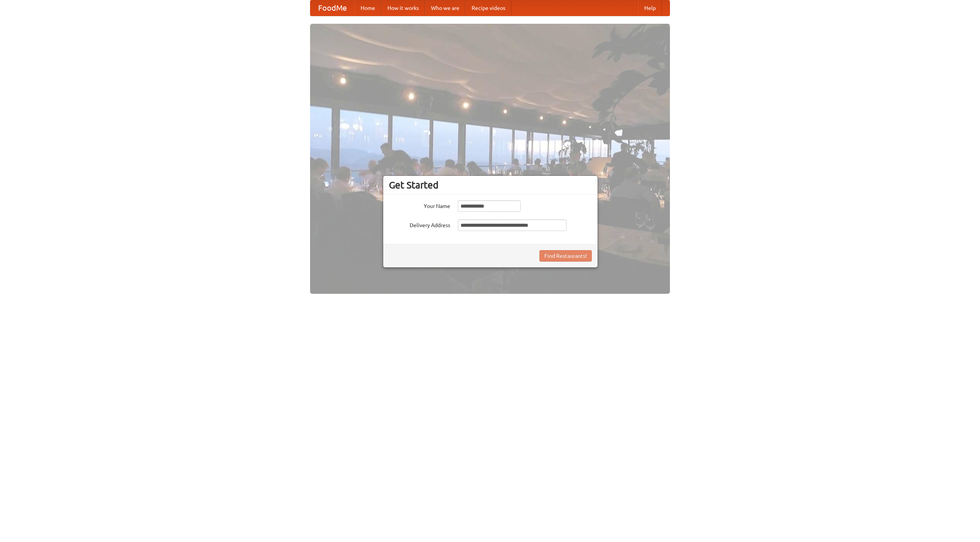 This screenshot has height=542, width=980. I want to click on button: Find Restaurants!, so click(565, 256).